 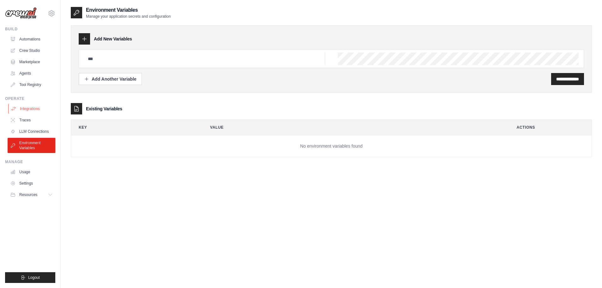 What do you see at coordinates (104, 109) in the screenshot?
I see `h3: Existing Variables` at bounding box center [104, 109].